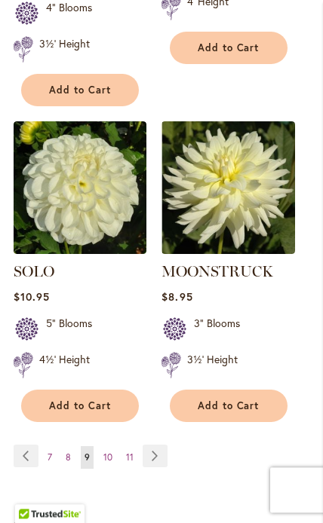 The image size is (323, 523). What do you see at coordinates (216, 331) in the screenshot?
I see `div: 3" Blooms` at bounding box center [216, 331].